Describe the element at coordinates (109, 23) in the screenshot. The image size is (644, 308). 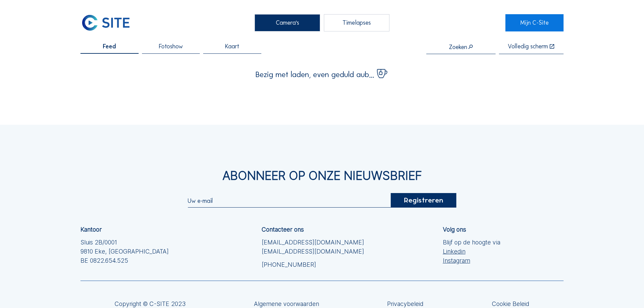
I see `a: C-SITE Logo` at that location.